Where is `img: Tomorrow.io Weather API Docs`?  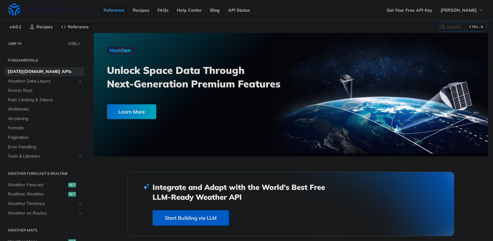
img: Tomorrow.io Weather API Docs is located at coordinates (51, 10).